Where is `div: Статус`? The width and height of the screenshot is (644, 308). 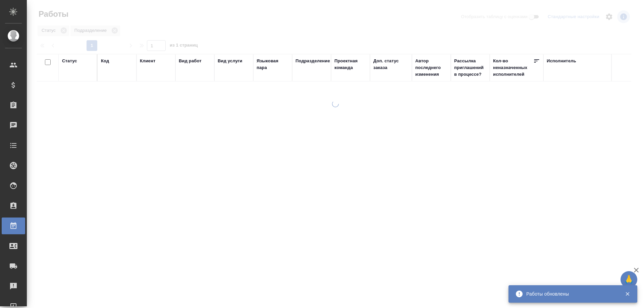
div: Статус is located at coordinates (70, 61).